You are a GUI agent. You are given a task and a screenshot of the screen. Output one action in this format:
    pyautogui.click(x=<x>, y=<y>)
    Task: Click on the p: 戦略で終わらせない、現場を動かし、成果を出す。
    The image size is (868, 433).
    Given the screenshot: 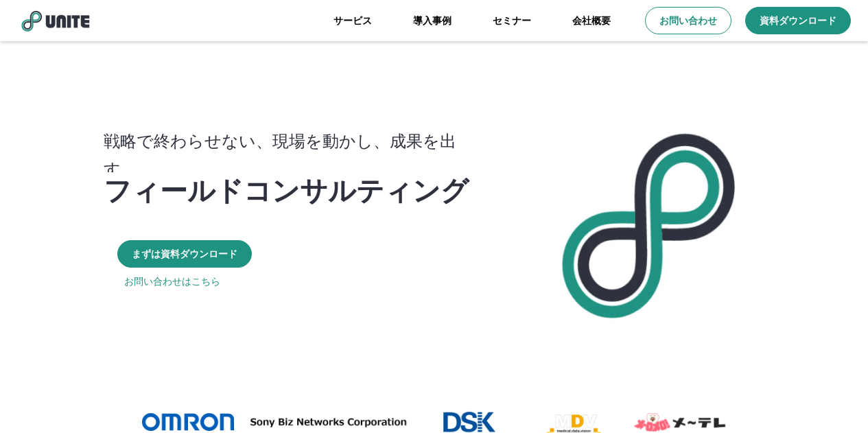 What is the action you would take?
    pyautogui.click(x=293, y=154)
    